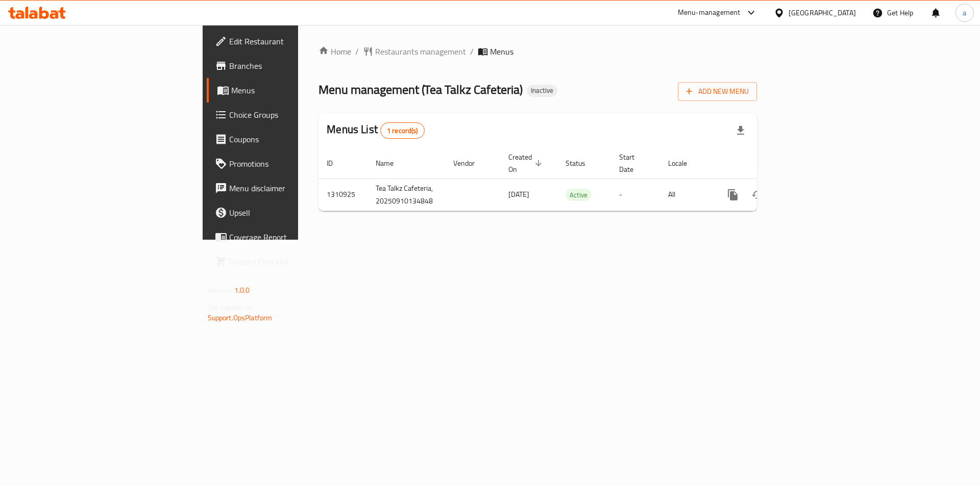 The height and width of the screenshot is (486, 980). Describe the element at coordinates (407, 195) in the screenshot. I see `td: Tea Talkz Cafeteria, 20250910134848` at that location.